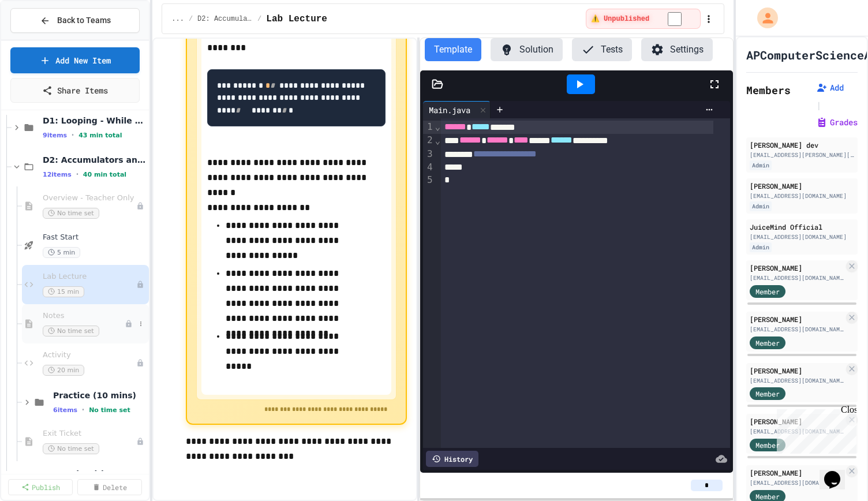 The image size is (868, 501). What do you see at coordinates (75, 60) in the screenshot?
I see `a: Add New Item` at bounding box center [75, 60].